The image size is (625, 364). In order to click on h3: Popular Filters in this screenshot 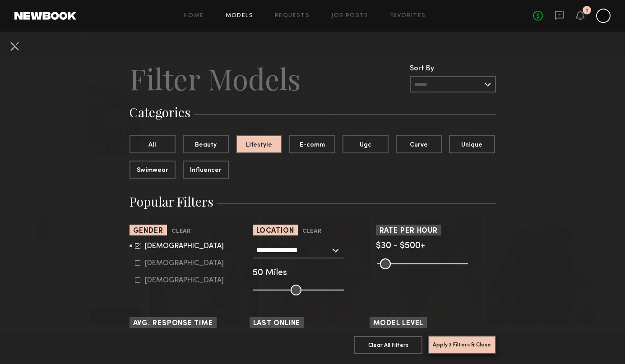, I will do `click(313, 202)`.